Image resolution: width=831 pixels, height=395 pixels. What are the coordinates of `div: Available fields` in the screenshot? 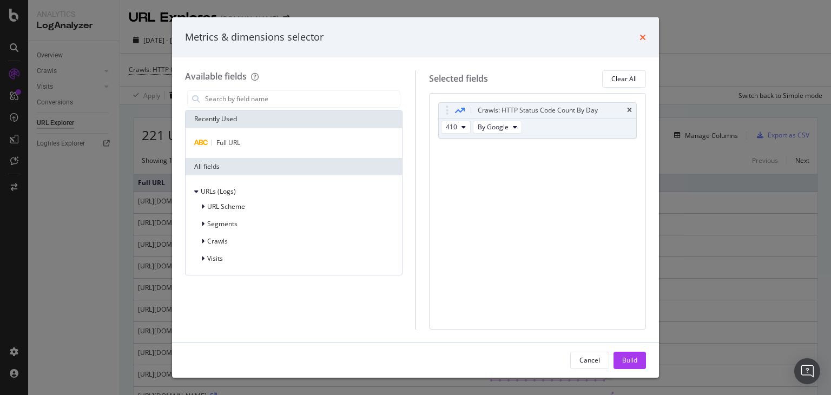 It's located at (216, 76).